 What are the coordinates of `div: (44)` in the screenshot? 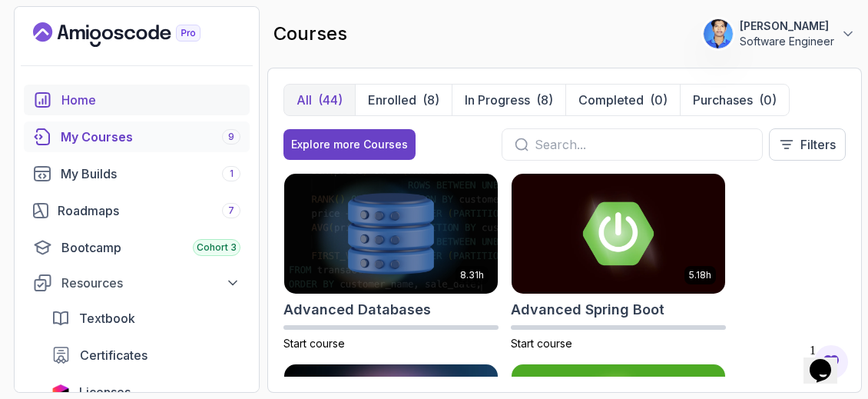 It's located at (330, 100).